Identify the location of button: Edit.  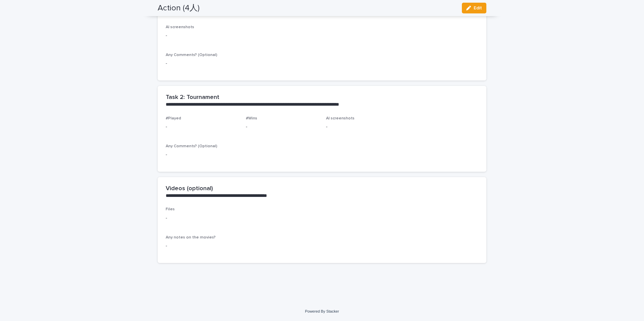
(474, 8).